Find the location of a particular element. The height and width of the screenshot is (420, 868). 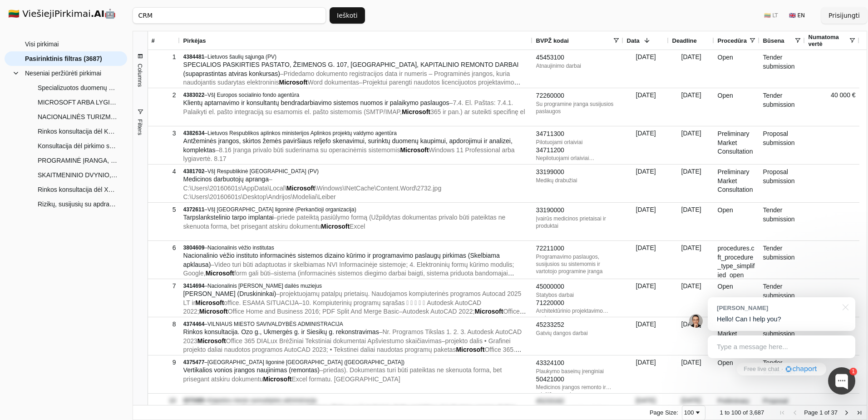

div: Nepilotuojami orlaiviai is located at coordinates (578, 158).